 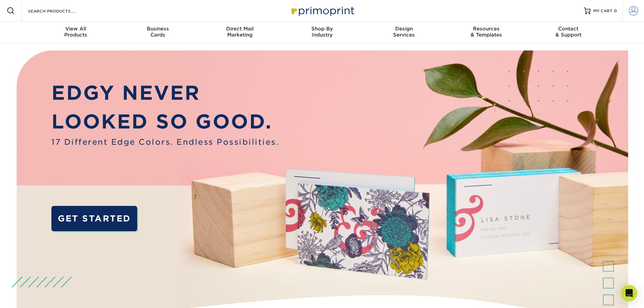 What do you see at coordinates (486, 32) in the screenshot?
I see `div: & Templates` at bounding box center [486, 32].